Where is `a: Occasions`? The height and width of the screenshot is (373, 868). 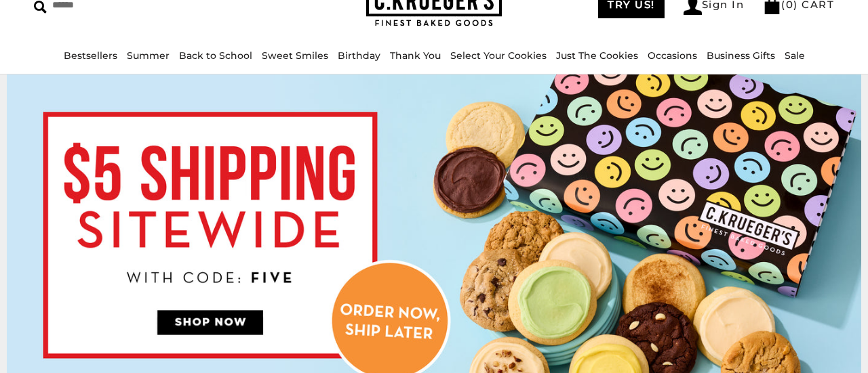
a: Occasions is located at coordinates (672, 56).